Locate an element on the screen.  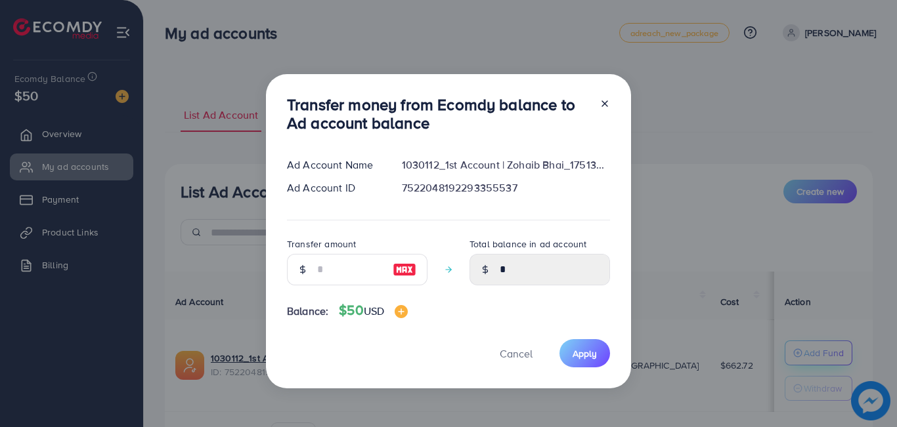
div: Ad Account ID is located at coordinates (334, 188).